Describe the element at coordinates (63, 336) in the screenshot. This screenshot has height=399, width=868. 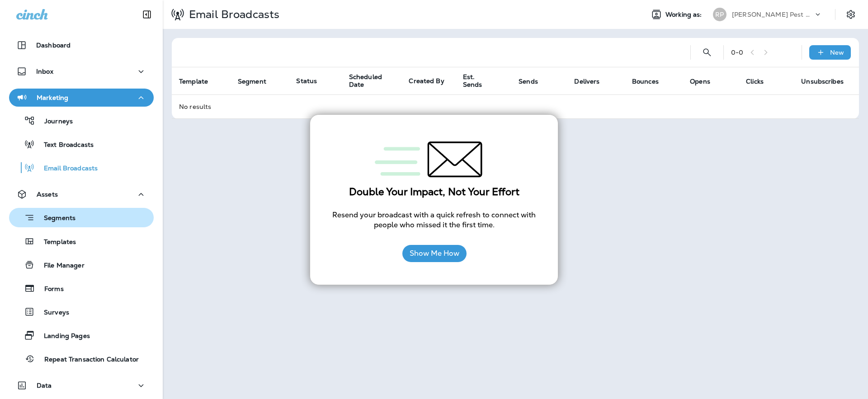
I see `p: Landing Pages` at that location.